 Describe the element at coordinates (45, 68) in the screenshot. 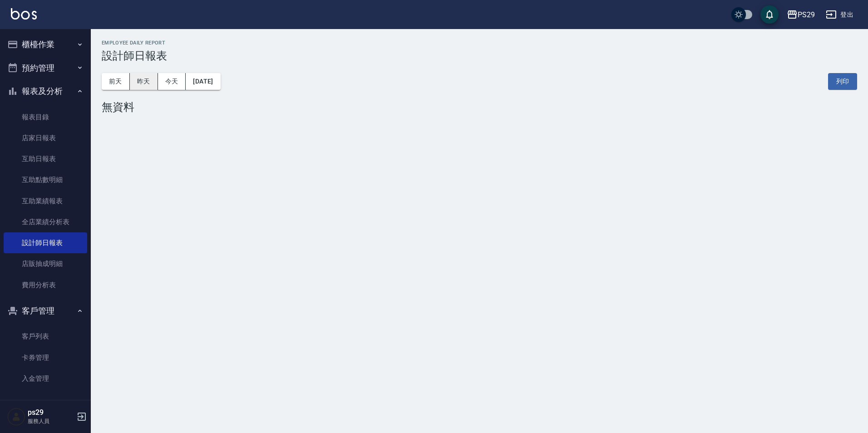

I see `button: 預約管理` at that location.